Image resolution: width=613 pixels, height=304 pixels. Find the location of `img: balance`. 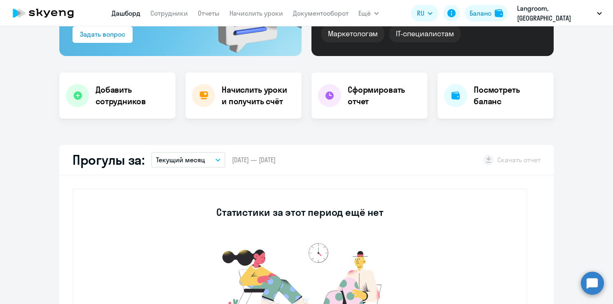

img: balance is located at coordinates (499, 13).